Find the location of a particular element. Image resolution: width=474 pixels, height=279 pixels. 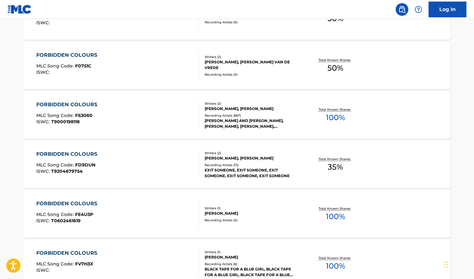

img: help is located at coordinates (418, 9).